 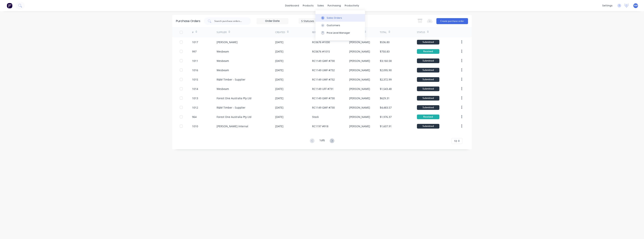 I want to click on div: Customers, so click(x=333, y=25).